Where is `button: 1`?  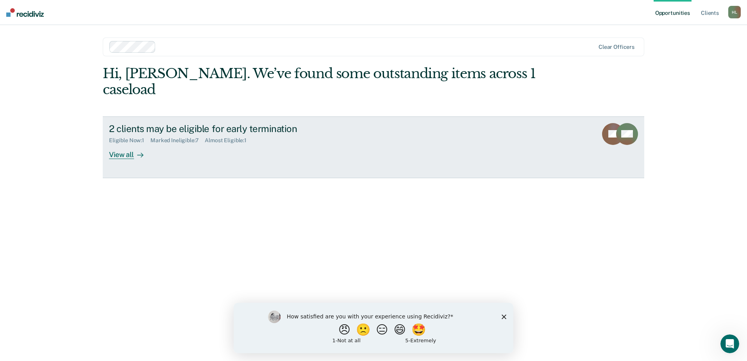 button: 1 is located at coordinates (111, 27).